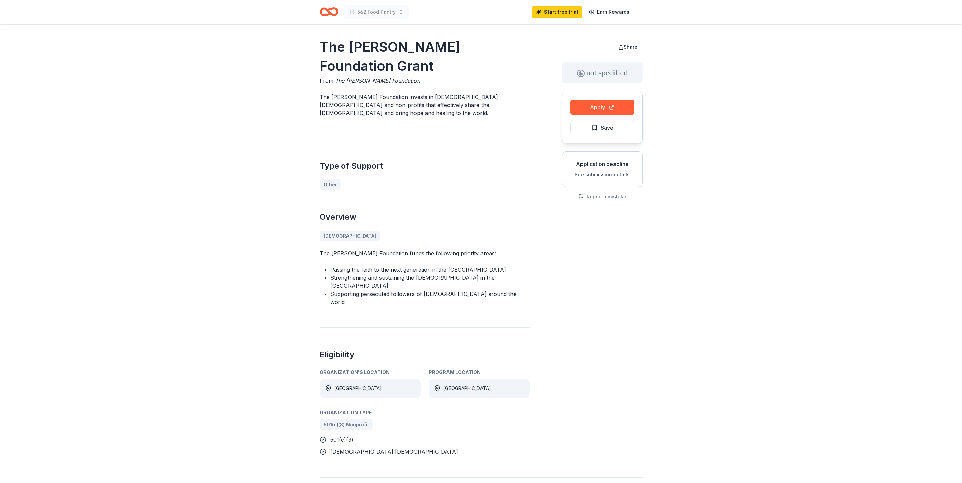  I want to click on a: Start free trial, so click(557, 12).